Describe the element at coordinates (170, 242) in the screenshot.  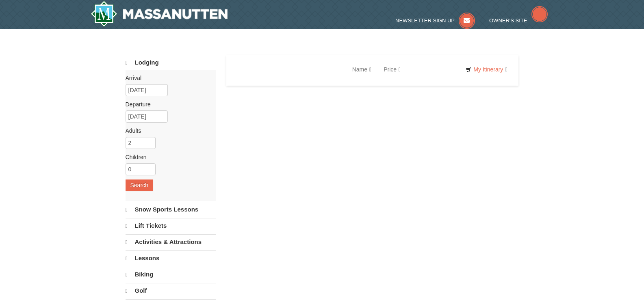
I see `a: Activities & Attractions` at that location.